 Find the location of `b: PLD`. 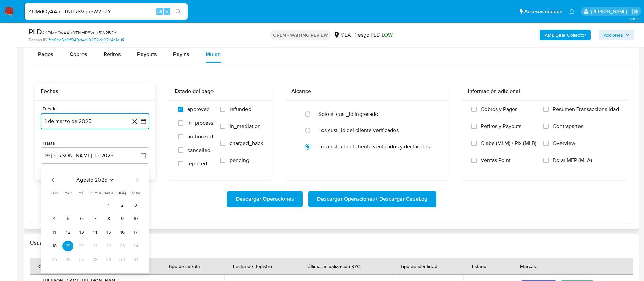

b: PLD is located at coordinates (35, 31).